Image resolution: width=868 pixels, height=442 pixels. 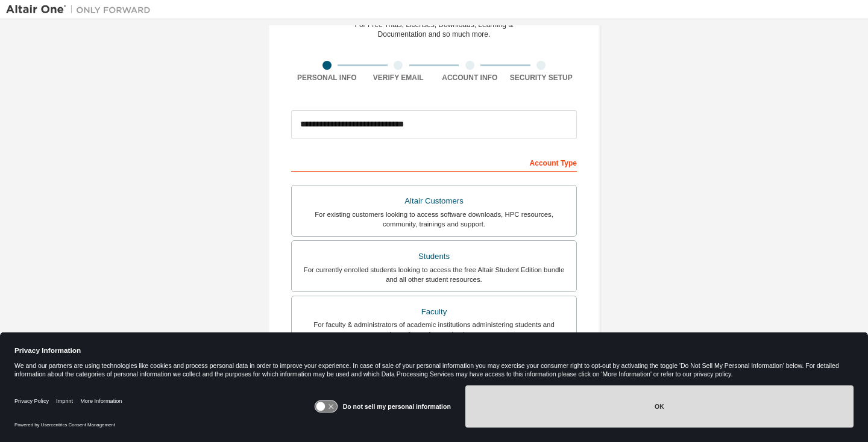 What do you see at coordinates (541, 78) in the screenshot?
I see `div: Security Setup` at bounding box center [541, 78].